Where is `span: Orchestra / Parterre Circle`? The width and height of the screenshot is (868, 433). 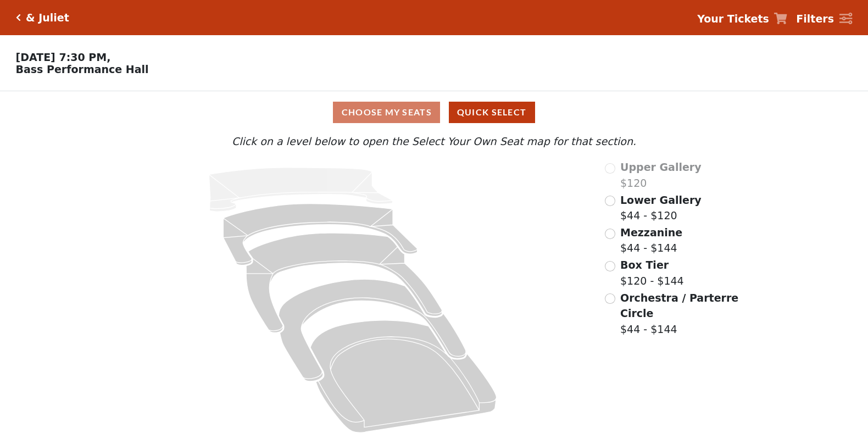
span: Orchestra / Parterre Circle is located at coordinates (679, 305).